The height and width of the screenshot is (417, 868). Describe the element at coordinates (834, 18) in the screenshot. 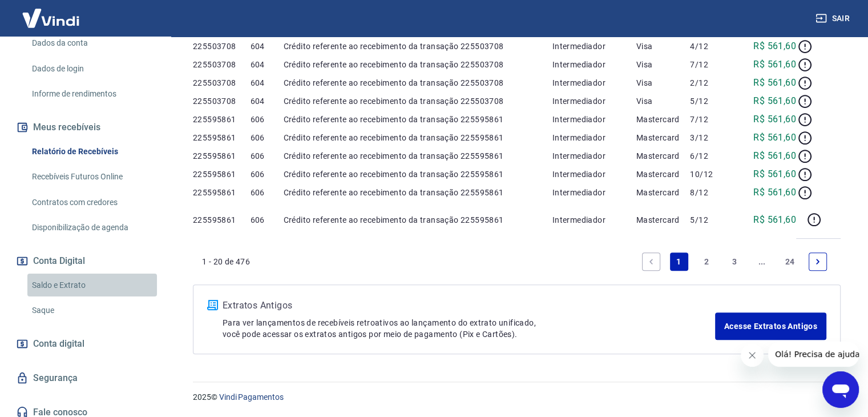

I see `button: Sair` at that location.